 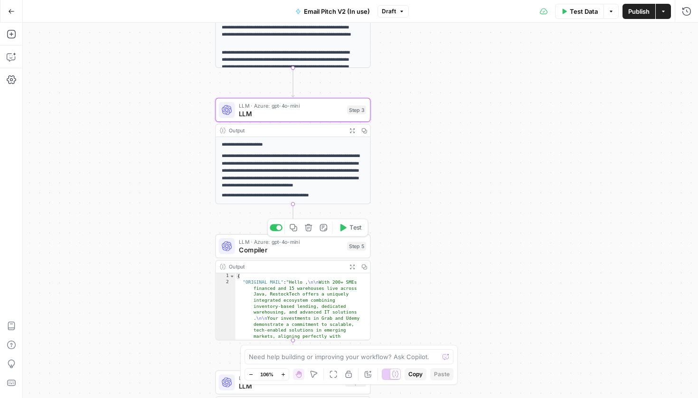 I want to click on button: Paste, so click(x=442, y=375).